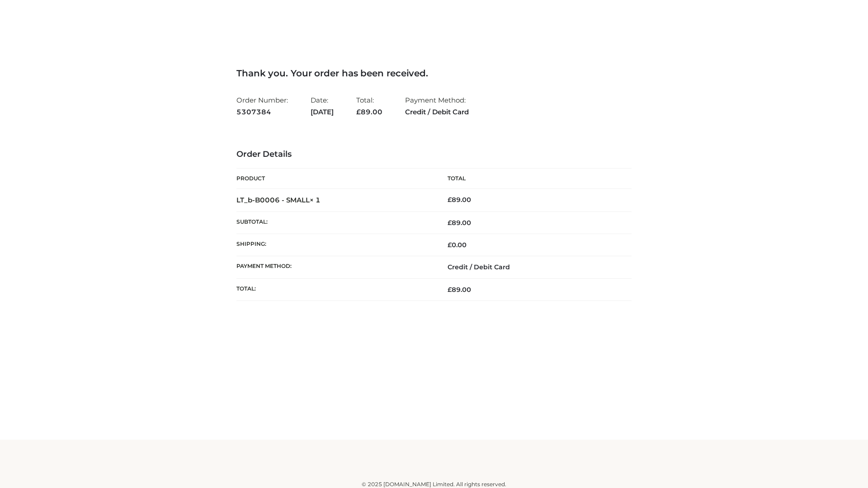 The height and width of the screenshot is (488, 868). What do you see at coordinates (335, 222) in the screenshot?
I see `th: Subtotal:` at bounding box center [335, 222].